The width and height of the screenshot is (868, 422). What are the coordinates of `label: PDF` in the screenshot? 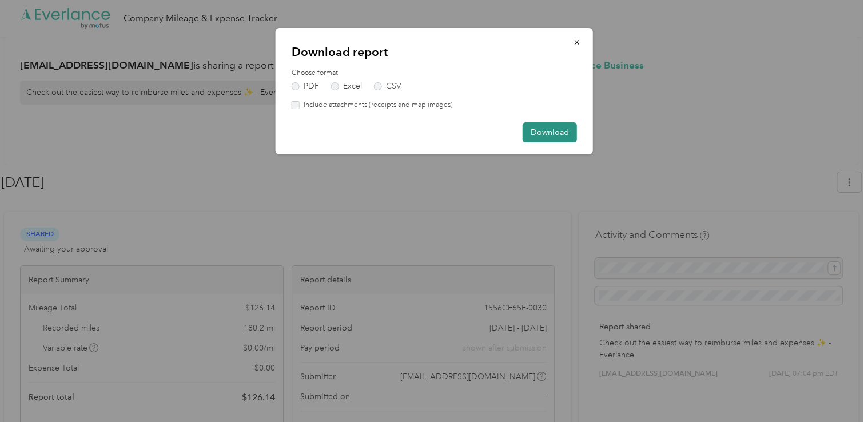 It's located at (305, 87).